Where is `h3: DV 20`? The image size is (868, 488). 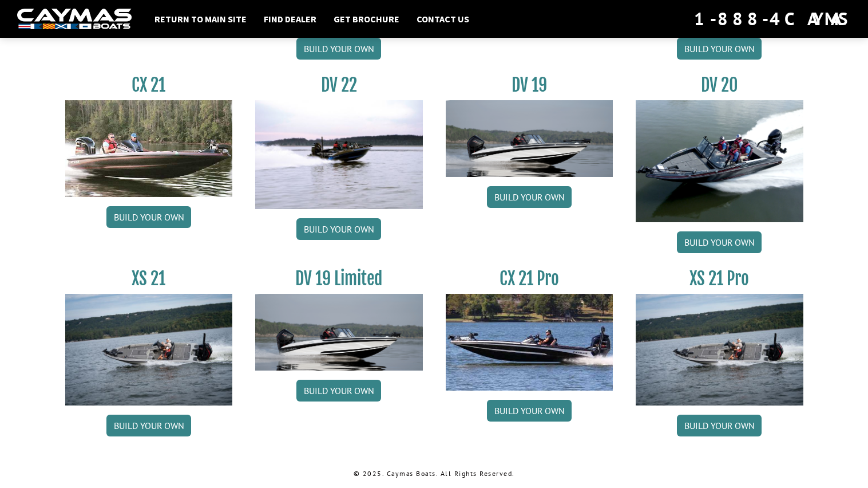 h3: DV 20 is located at coordinates (720, 85).